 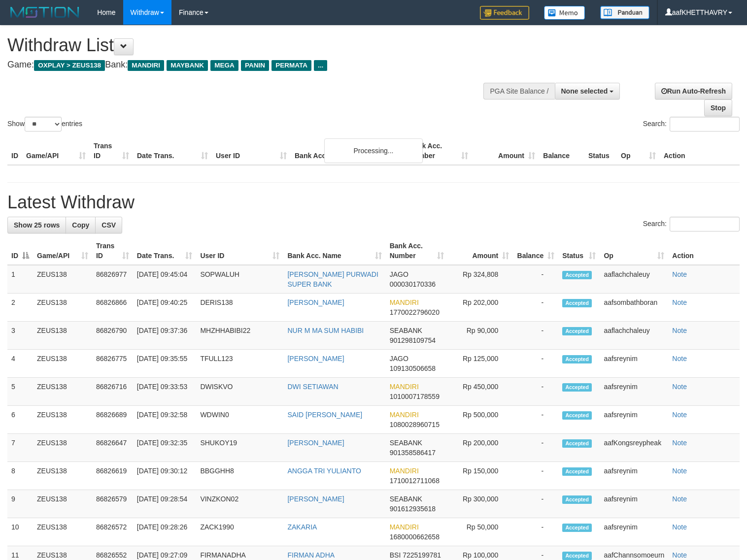 I want to click on td: 86826572, so click(x=113, y=531).